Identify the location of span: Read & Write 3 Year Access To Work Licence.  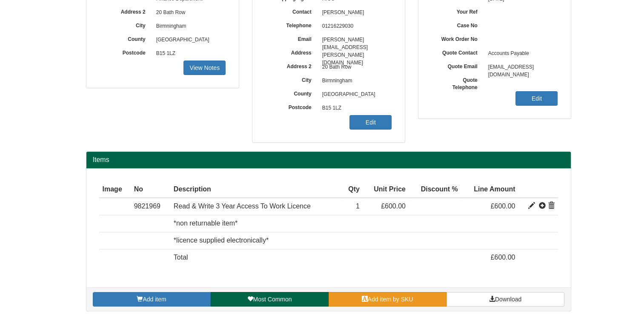
(242, 206).